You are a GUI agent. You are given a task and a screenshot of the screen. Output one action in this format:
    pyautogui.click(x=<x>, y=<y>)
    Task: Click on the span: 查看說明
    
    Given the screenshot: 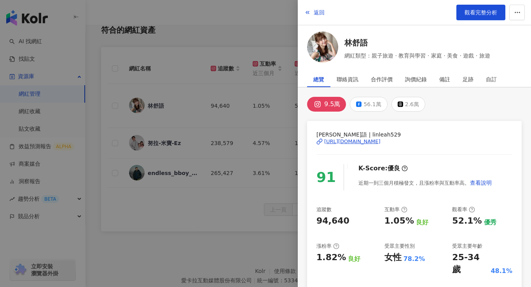 What is the action you would take?
    pyautogui.click(x=481, y=183)
    